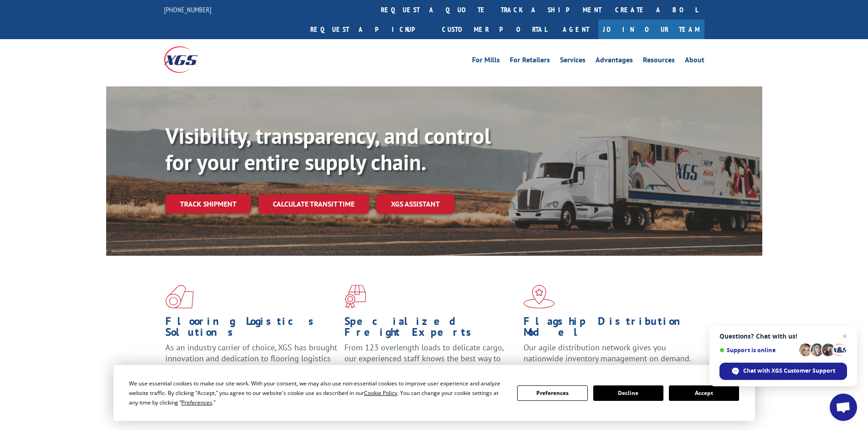  I want to click on a: Agent, so click(576, 29).